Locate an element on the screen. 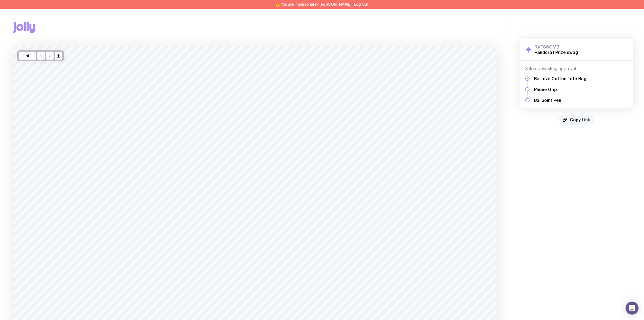  span: Copy Link is located at coordinates (580, 120).